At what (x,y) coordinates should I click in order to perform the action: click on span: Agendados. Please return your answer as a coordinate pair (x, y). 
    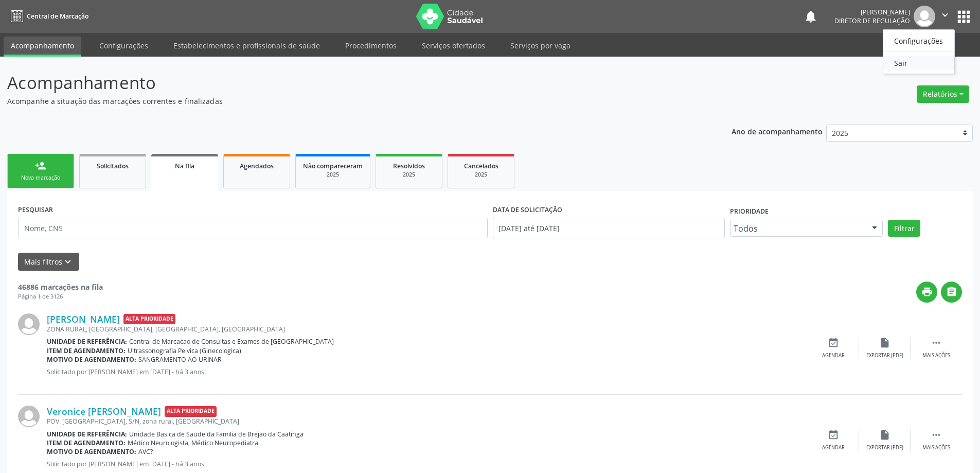
    Looking at the image, I should click on (257, 165).